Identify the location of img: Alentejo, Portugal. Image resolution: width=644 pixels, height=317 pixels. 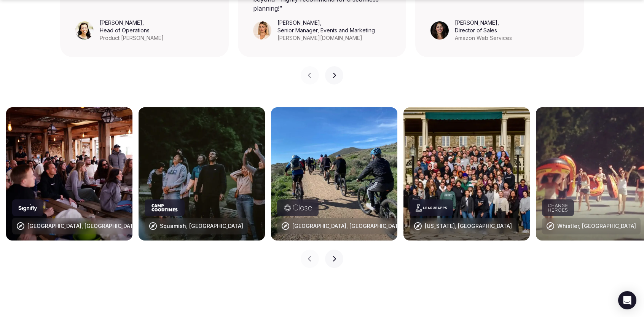
(69, 174).